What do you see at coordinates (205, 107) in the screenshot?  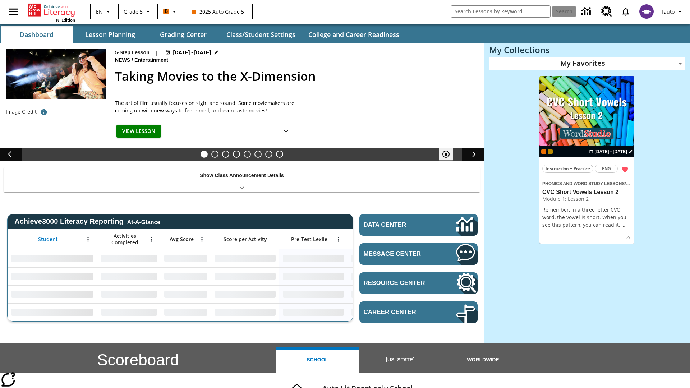 I see `span: The art of film usually focuses on sight and sound. Some moviemakers are coming up with new ways ...` at bounding box center [205, 107].